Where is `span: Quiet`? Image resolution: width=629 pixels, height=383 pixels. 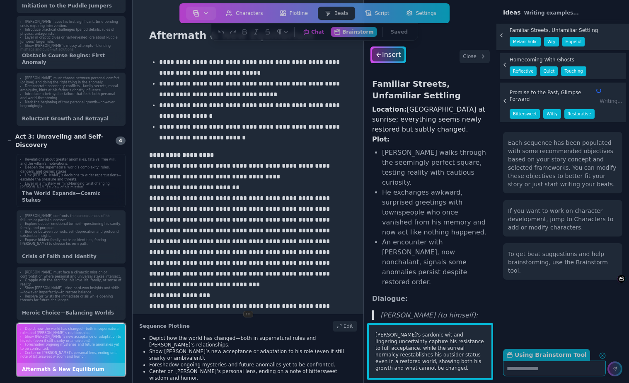
span: Quiet is located at coordinates (549, 71).